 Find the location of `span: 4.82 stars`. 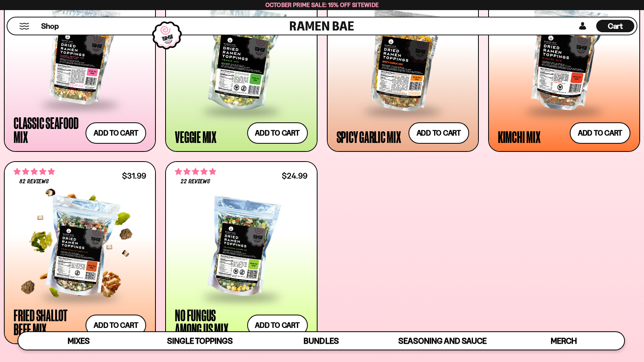

span: 4.82 stars is located at coordinates (195, 171).